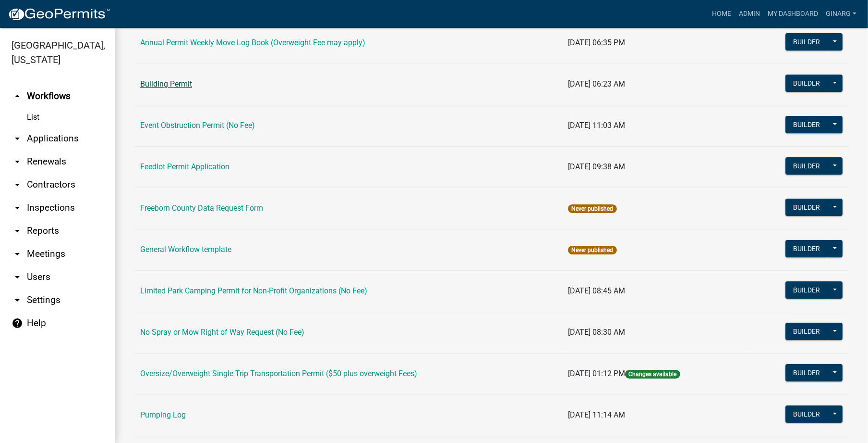  Describe the element at coordinates (722, 14) in the screenshot. I see `a: Home` at that location.